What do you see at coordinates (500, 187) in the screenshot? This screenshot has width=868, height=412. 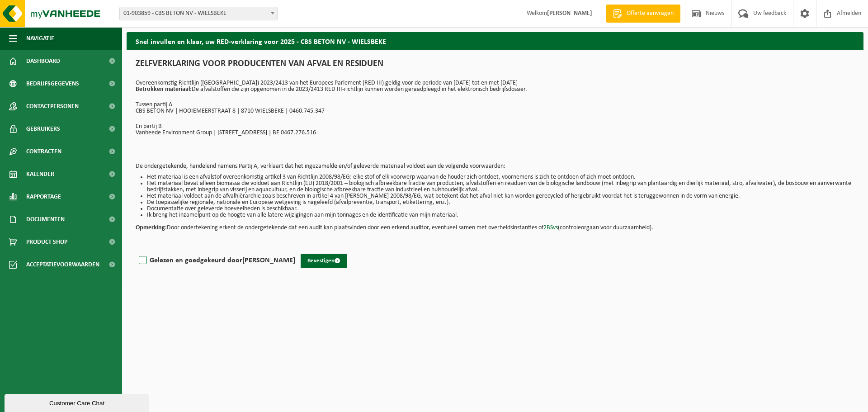 I see `li: Het materiaal bevat alleen biomassa die voldoet aan Richtlijn (EU) 2018/2001 – biologisch afbreek...` at bounding box center [500, 187].